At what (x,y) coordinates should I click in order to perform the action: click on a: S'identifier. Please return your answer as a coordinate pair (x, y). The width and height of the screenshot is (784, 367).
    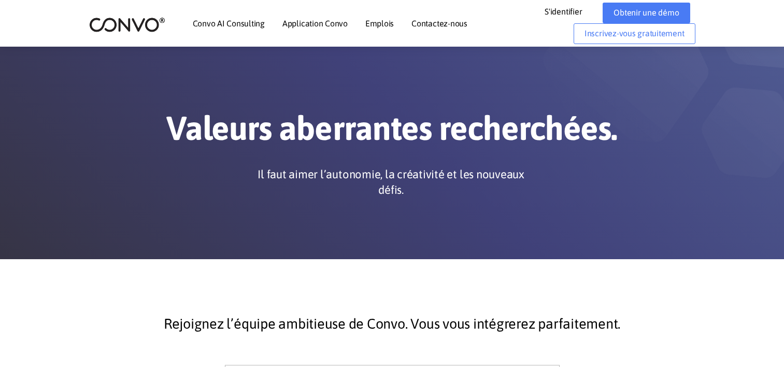
    Looking at the image, I should click on (571, 11).